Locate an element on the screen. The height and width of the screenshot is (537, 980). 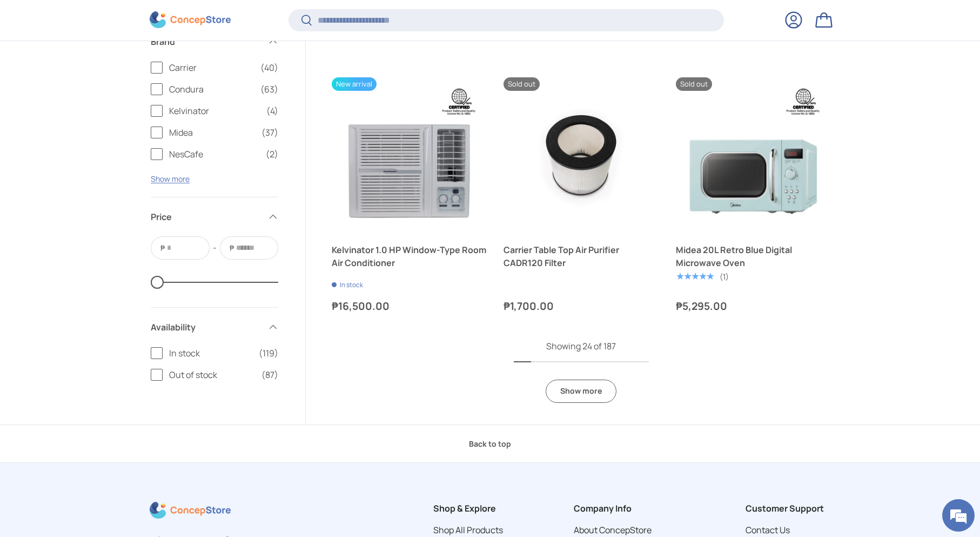
span: (37) is located at coordinates (270, 132).